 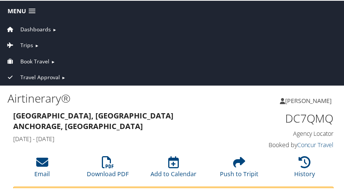 I want to click on a: Push to Tripit, so click(x=239, y=169).